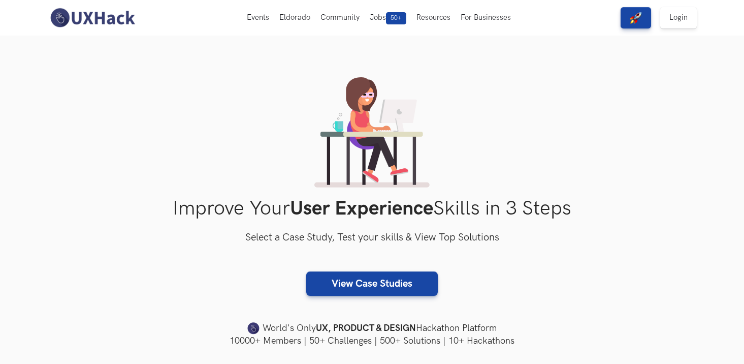 The height and width of the screenshot is (364, 744). Describe the element at coordinates (396, 18) in the screenshot. I see `span: 50+` at that location.